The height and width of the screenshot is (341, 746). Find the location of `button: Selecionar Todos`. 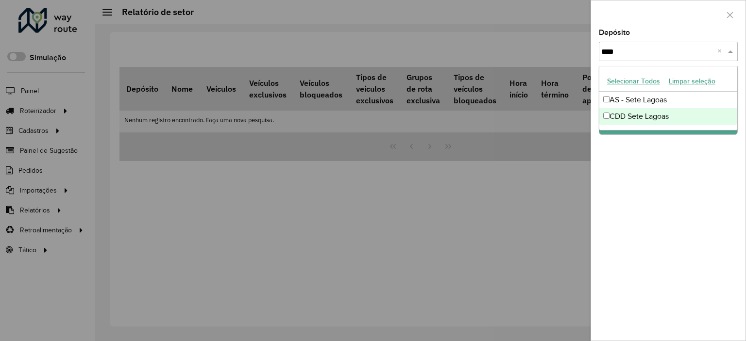

button: Selecionar Todos is located at coordinates (633, 81).